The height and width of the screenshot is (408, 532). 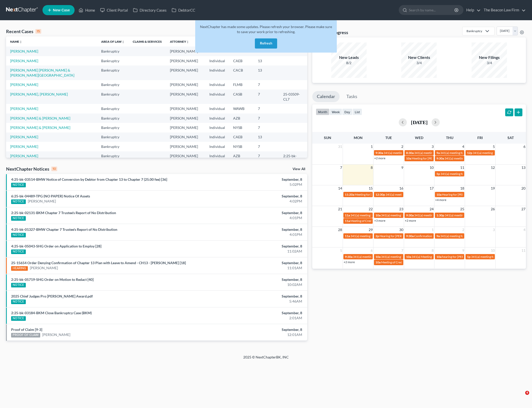 I want to click on span: 2p, so click(x=377, y=236).